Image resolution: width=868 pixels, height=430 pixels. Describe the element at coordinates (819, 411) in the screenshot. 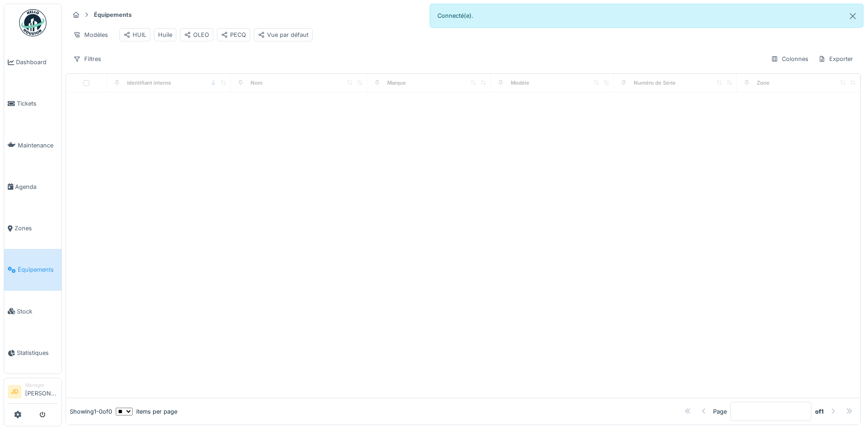

I see `strong: of 1` at that location.